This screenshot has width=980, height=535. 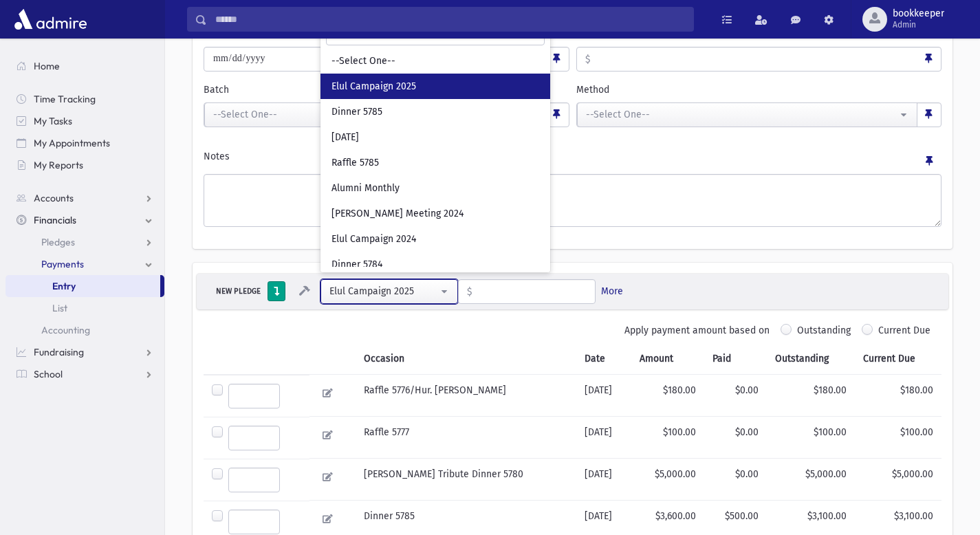 I want to click on th: Paid, so click(x=736, y=359).